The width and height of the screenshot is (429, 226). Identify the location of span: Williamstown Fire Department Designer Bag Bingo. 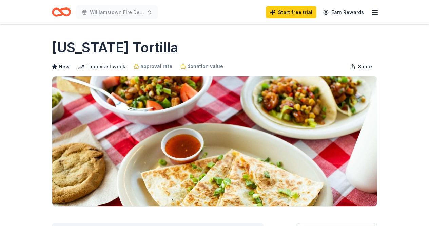
(117, 12).